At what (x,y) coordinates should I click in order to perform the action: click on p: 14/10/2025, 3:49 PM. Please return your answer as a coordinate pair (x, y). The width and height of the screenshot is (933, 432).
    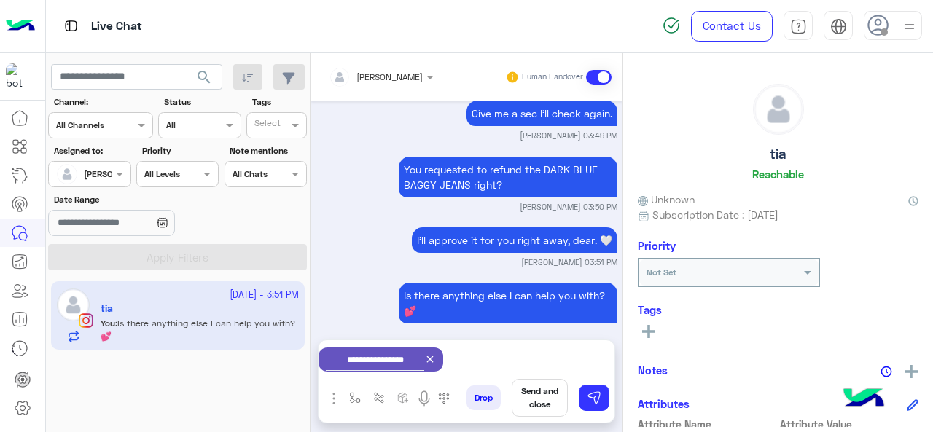
    Looking at the image, I should click on (542, 113).